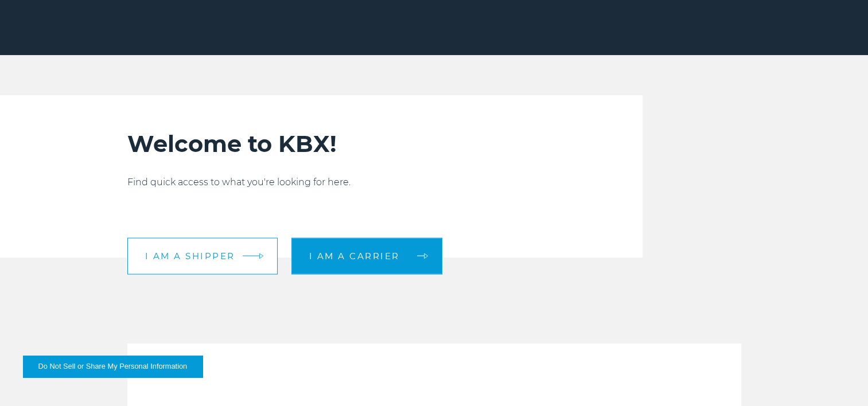 This screenshot has width=868, height=406. I want to click on p: Find quick access to what you're looking for here., so click(361, 182).